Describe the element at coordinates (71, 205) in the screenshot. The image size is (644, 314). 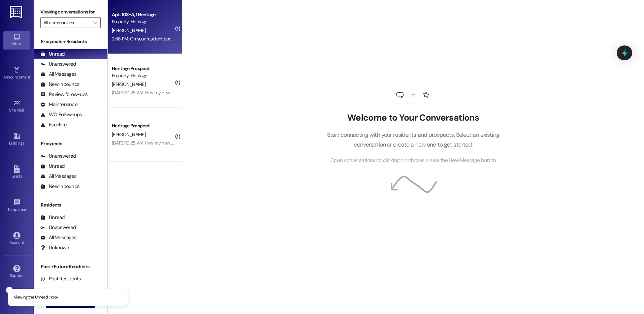
I see `div: Residents` at that location.